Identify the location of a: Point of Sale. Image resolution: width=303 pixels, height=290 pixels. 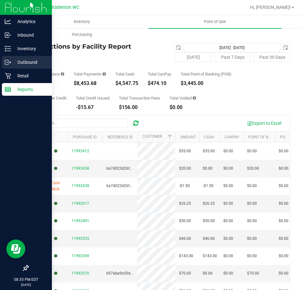
(215, 22).